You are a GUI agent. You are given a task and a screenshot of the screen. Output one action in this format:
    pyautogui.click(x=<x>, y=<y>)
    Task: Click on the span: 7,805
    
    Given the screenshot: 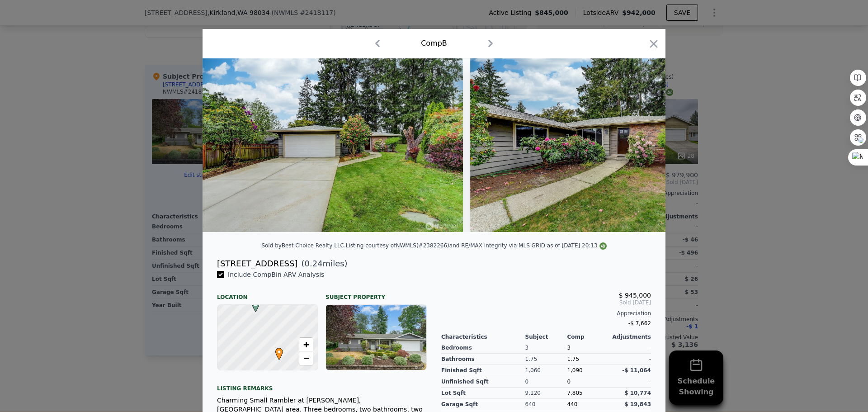 What is the action you would take?
    pyautogui.click(x=575, y=393)
    